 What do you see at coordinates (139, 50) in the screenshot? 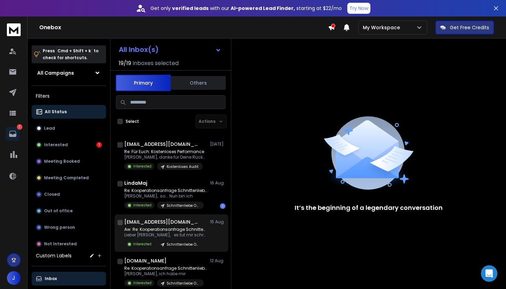
I see `h1: All Inbox(s)` at bounding box center [139, 50].